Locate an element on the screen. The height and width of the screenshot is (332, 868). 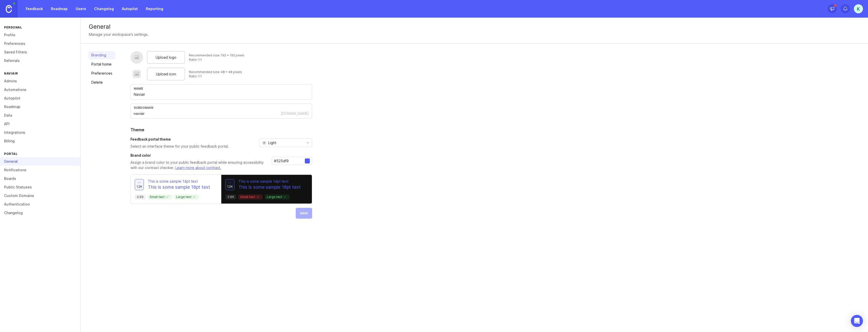
div: toggle menu is located at coordinates (286, 143).